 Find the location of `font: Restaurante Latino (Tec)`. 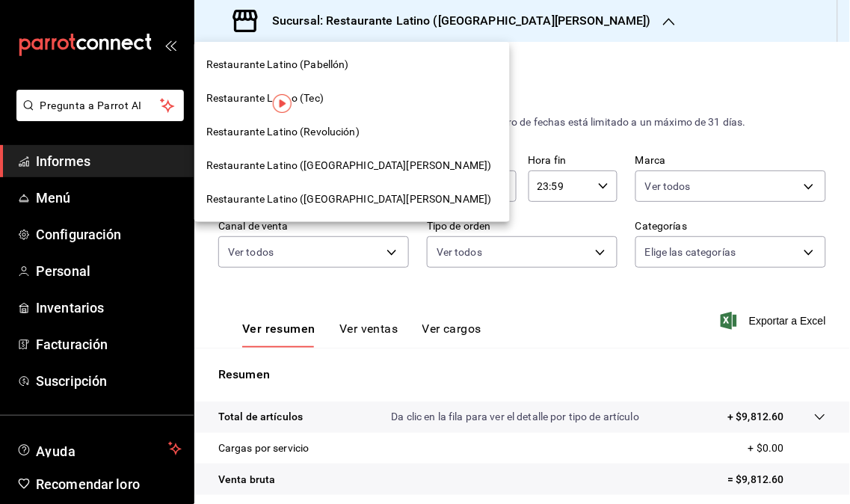

font: Restaurante Latino (Tec) is located at coordinates (265, 98).